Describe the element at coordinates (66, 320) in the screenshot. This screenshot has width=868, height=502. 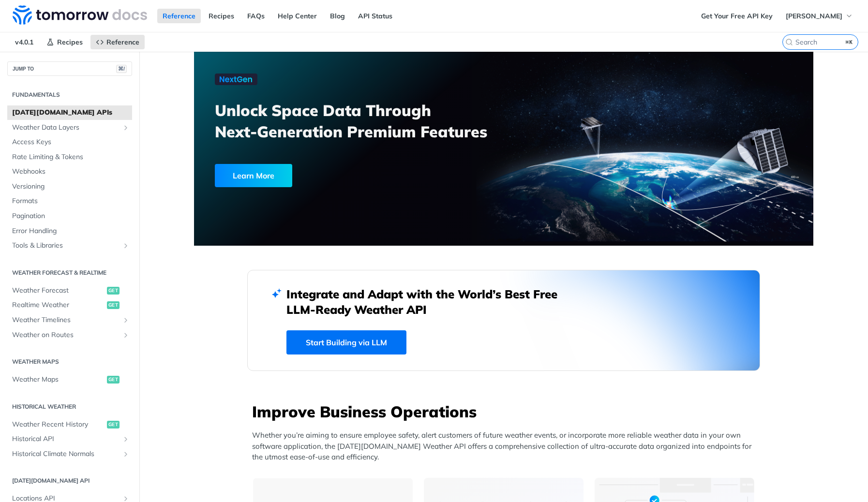
I see `span: Weather Timelines` at that location.